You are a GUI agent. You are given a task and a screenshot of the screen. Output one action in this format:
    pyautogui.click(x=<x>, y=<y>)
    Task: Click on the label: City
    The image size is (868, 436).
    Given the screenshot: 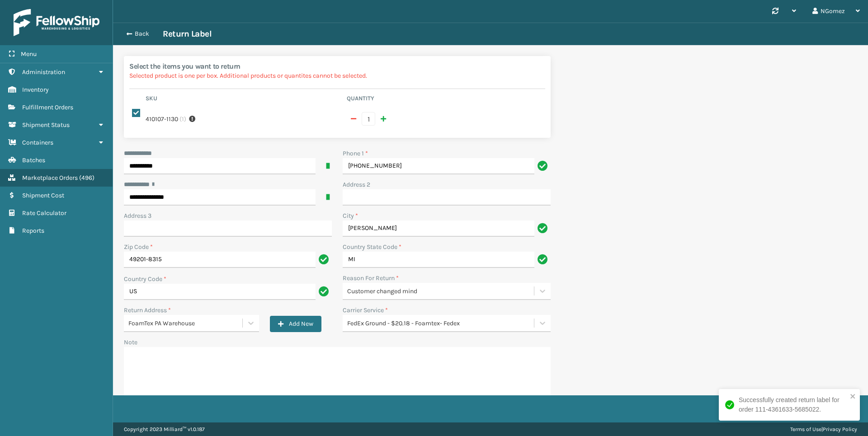 What is the action you would take?
    pyautogui.click(x=350, y=215)
    